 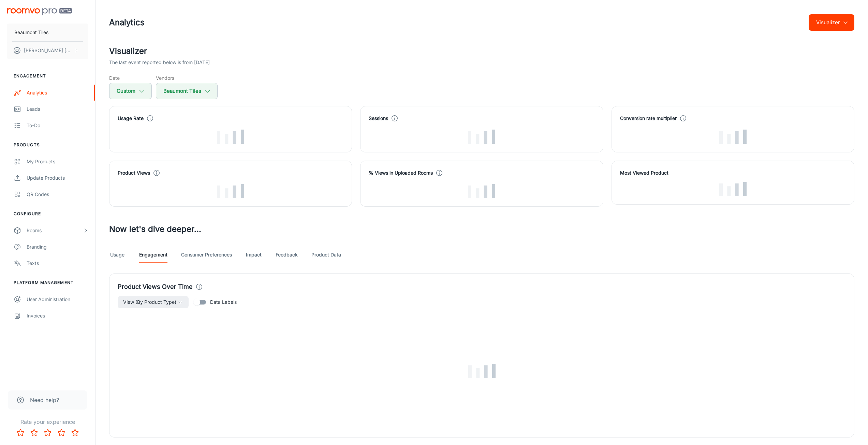 I want to click on span: View (By Product Type), so click(x=150, y=302).